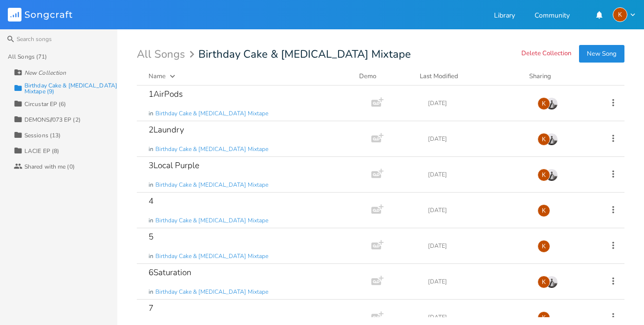 The height and width of the screenshot is (325, 644). I want to click on div: Sessions (13), so click(42, 135).